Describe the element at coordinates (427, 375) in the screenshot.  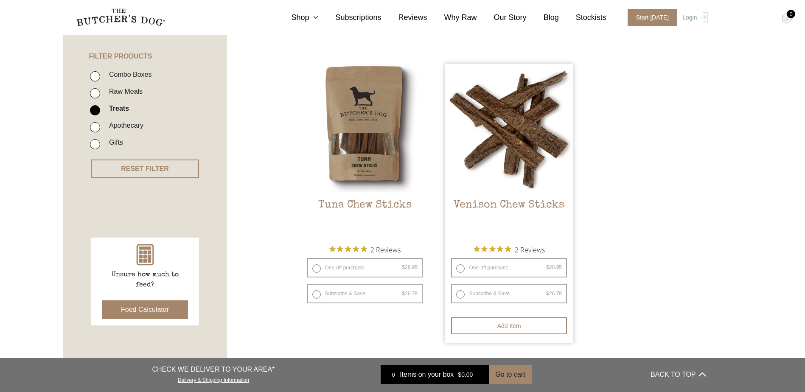
I see `span: Items on your box` at that location.